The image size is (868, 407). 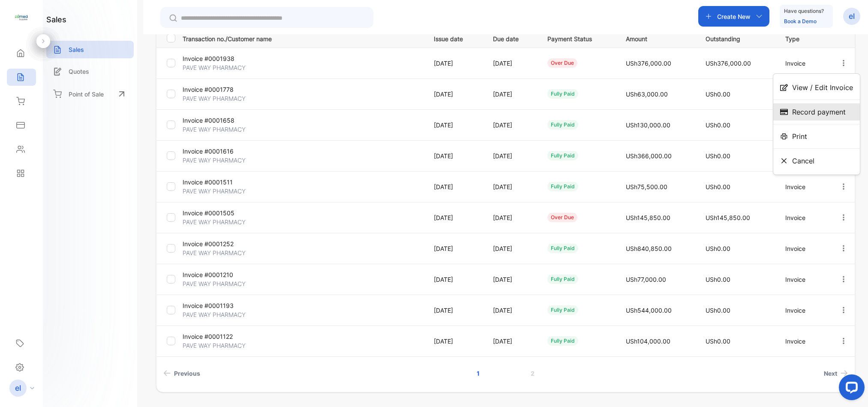 What do you see at coordinates (819, 112) in the screenshot?
I see `span: Record payment` at bounding box center [819, 112].